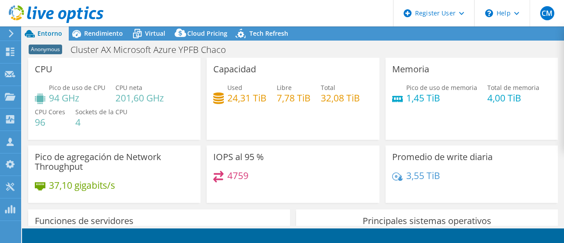  I want to click on h4: 201,60 GHz, so click(140, 98).